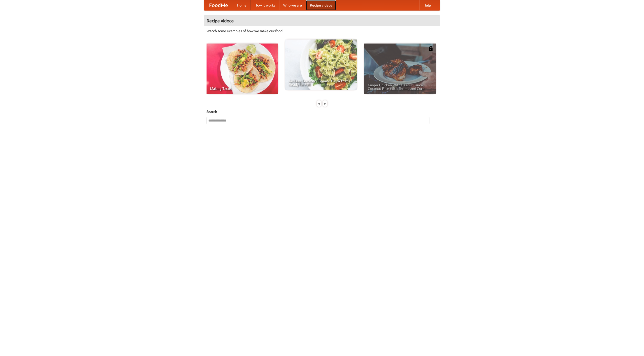 This screenshot has height=356, width=644. Describe the element at coordinates (293, 5) in the screenshot. I see `a: Who we are` at that location.